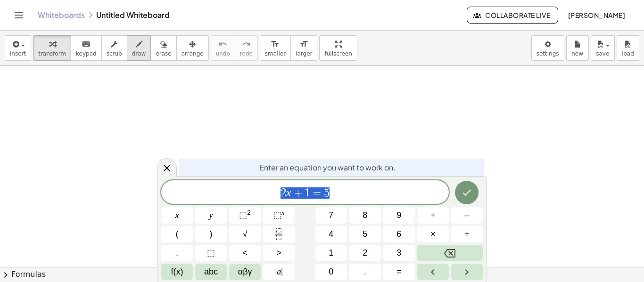 This screenshot has height=282, width=644. Describe the element at coordinates (211, 215) in the screenshot. I see `button: y` at that location.